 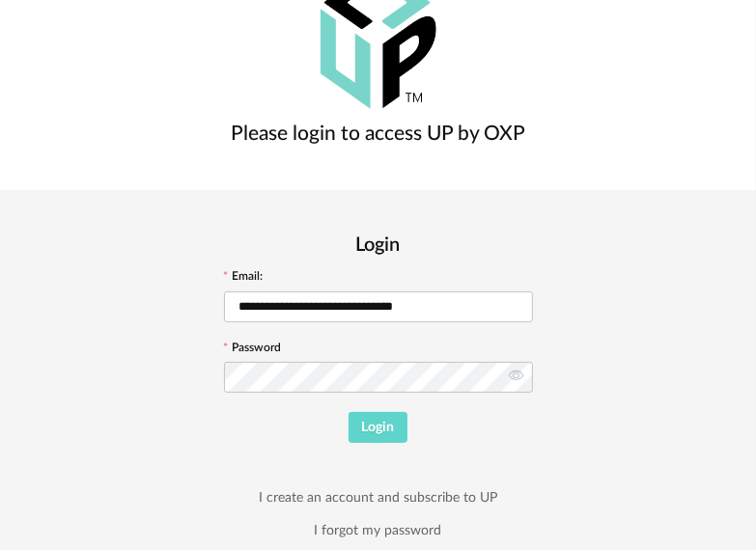 What do you see at coordinates (378, 499) in the screenshot?
I see `a: I create an account and subscribe to UP` at bounding box center [378, 499].